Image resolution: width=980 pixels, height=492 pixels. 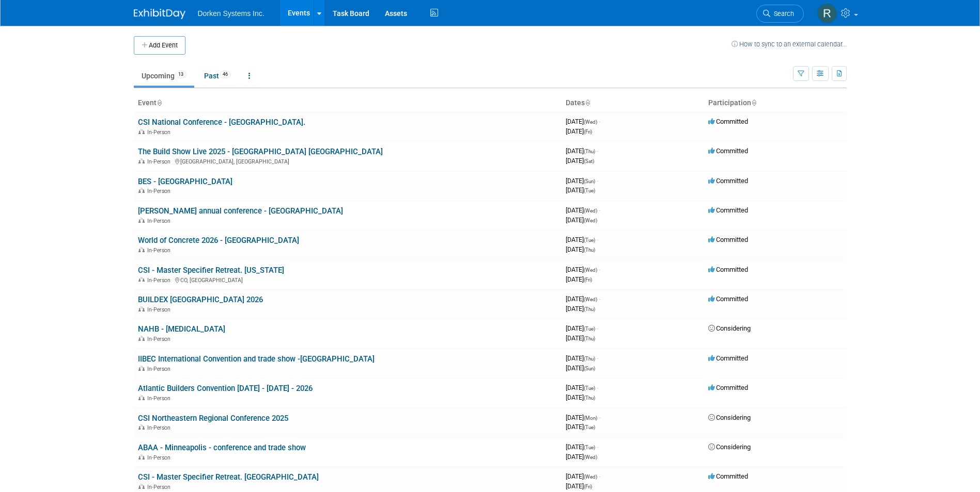 I want to click on a: ABAA - Minneapolis - conference and trade show, so click(x=222, y=448).